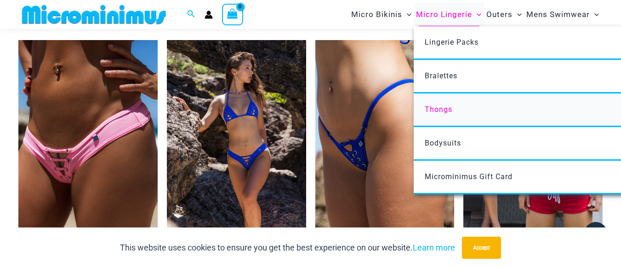  What do you see at coordinates (482, 247) in the screenshot?
I see `button: Accept` at bounding box center [482, 247].